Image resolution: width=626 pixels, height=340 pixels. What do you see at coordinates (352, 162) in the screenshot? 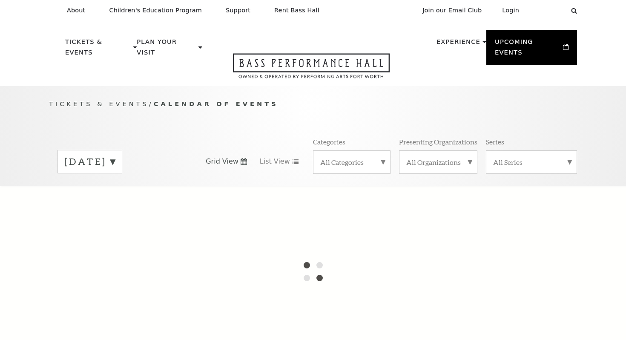
I see `label: All Categories` at bounding box center [352, 162].